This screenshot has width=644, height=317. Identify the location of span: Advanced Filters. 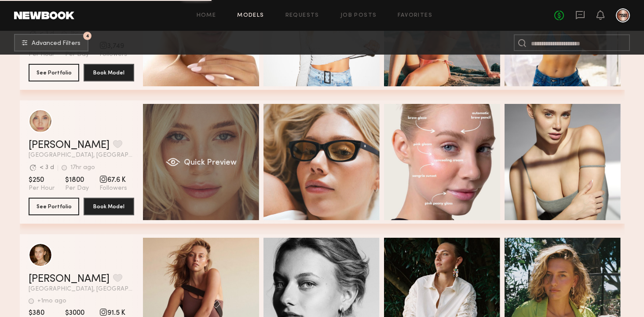
(56, 43).